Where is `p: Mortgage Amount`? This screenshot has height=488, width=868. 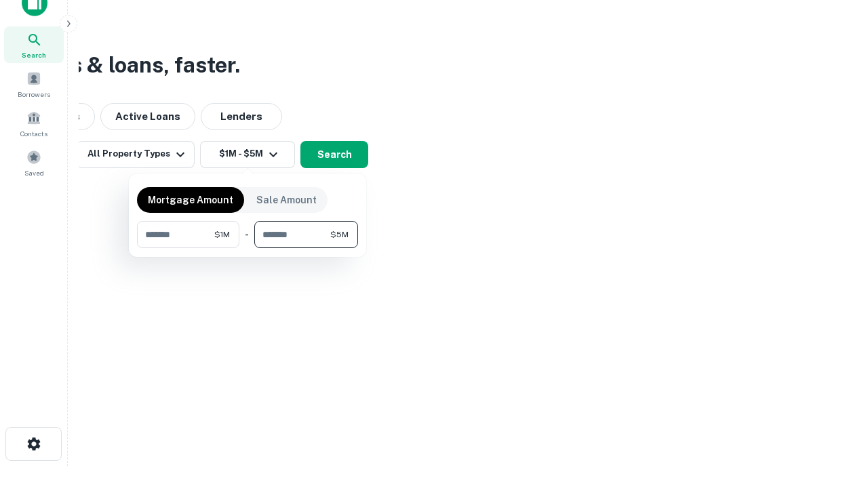 p: Mortgage Amount is located at coordinates (190, 200).